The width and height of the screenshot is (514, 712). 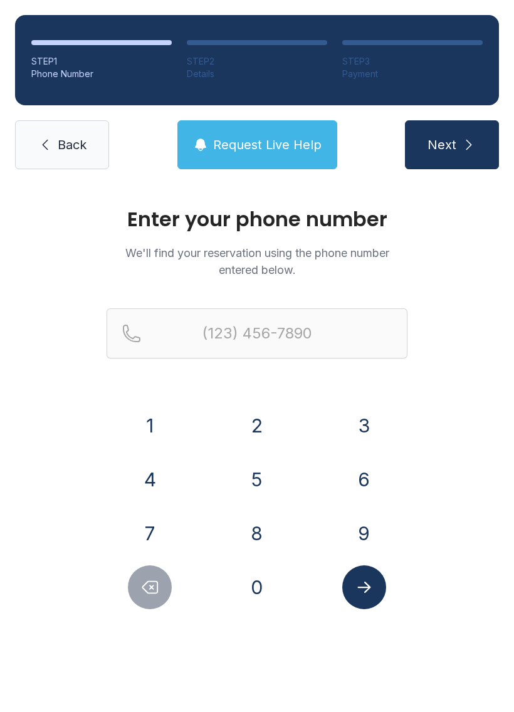 I want to click on button: 0, so click(x=257, y=588).